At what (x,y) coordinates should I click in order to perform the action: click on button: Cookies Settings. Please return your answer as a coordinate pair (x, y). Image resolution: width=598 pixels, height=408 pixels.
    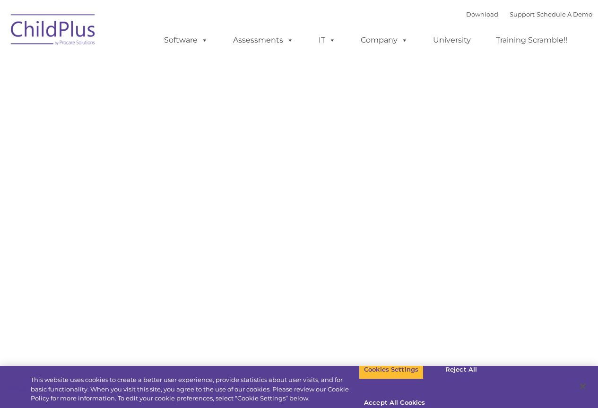
    Looking at the image, I should click on (391, 370).